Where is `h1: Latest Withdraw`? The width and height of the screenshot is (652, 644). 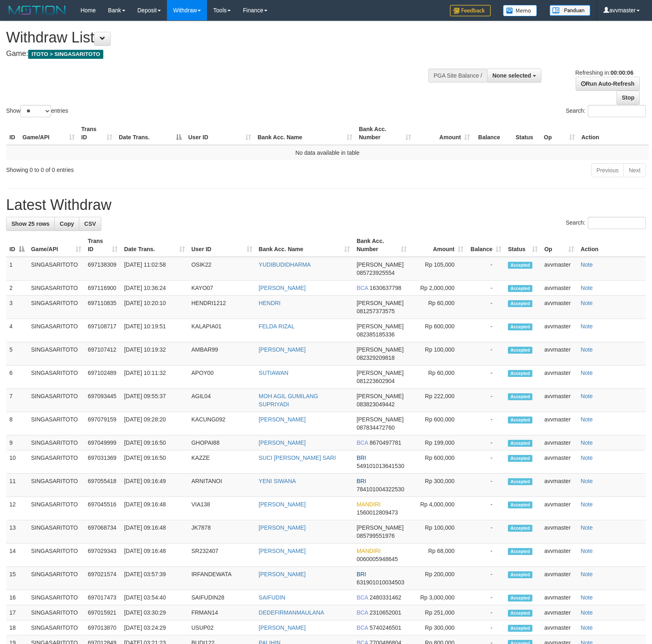 h1: Latest Withdraw is located at coordinates (326, 205).